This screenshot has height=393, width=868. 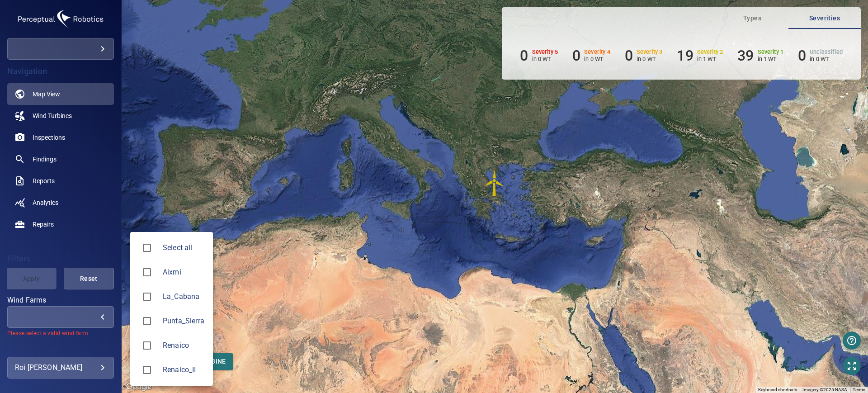 What do you see at coordinates (184, 248) in the screenshot?
I see `span: Select all` at bounding box center [184, 248].